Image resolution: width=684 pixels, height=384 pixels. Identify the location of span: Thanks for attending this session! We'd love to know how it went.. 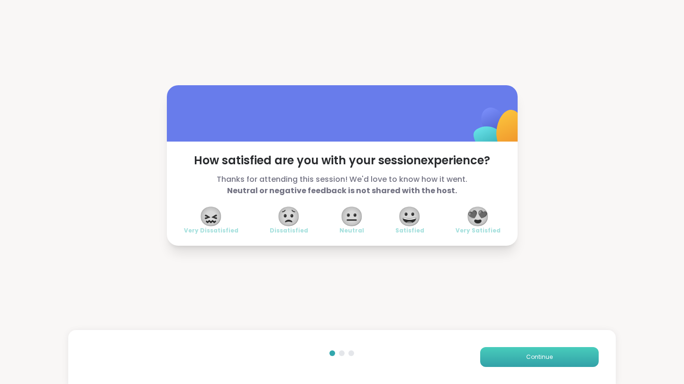
(342, 185).